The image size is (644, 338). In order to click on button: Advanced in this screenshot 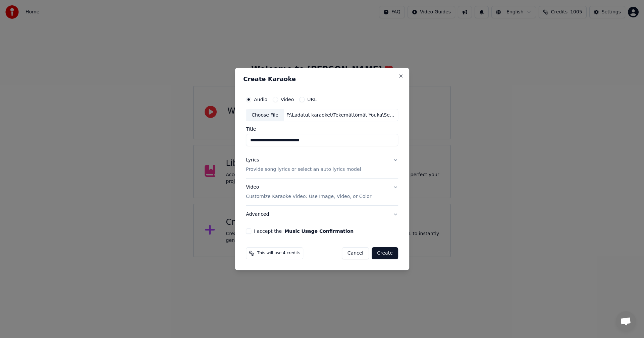, I will do `click(322, 215)`.